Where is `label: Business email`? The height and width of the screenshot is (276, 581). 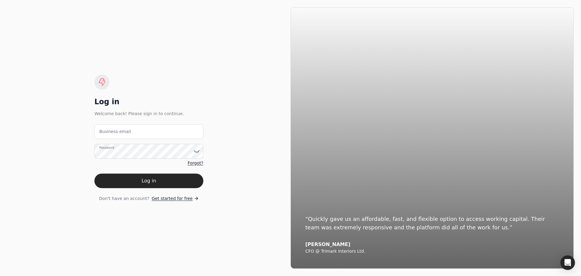 label: Business email is located at coordinates (115, 131).